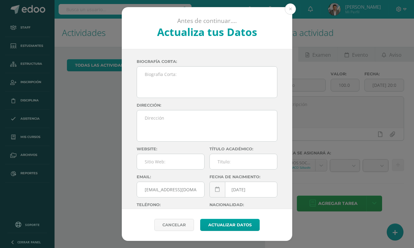 The height and width of the screenshot is (248, 414). What do you see at coordinates (170, 189) in the screenshot?
I see `input: Correo Electronico:` at bounding box center [170, 189].